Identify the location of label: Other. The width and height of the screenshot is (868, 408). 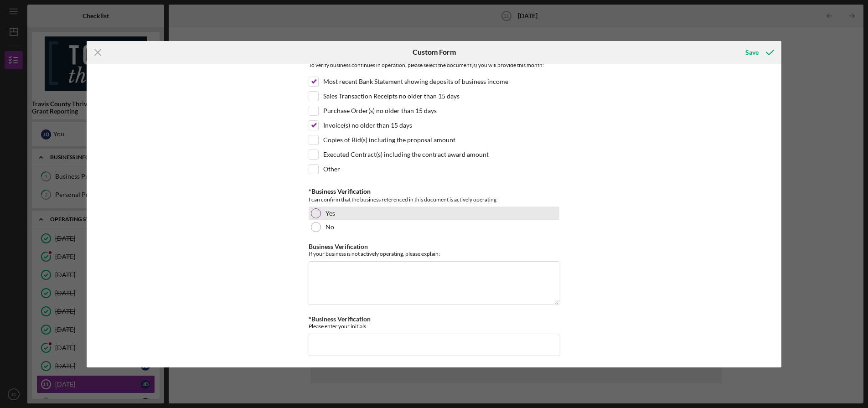
(331, 169).